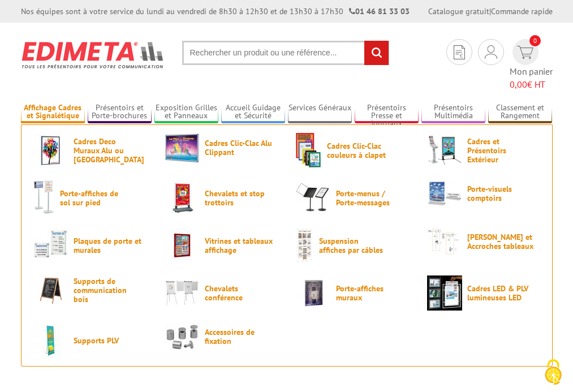 The width and height of the screenshot is (573, 392). What do you see at coordinates (530, 78) in the screenshot?
I see `span: Mon panier` at bounding box center [530, 78].